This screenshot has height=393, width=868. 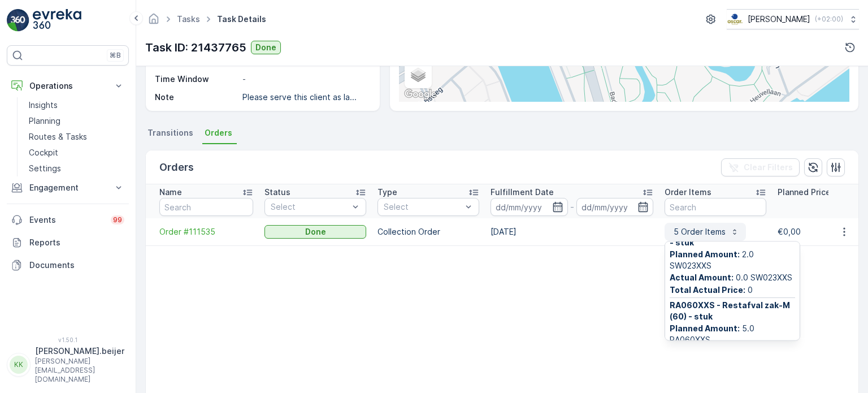 What do you see at coordinates (804, 193) in the screenshot?
I see `p: Planned Price` at bounding box center [804, 193].